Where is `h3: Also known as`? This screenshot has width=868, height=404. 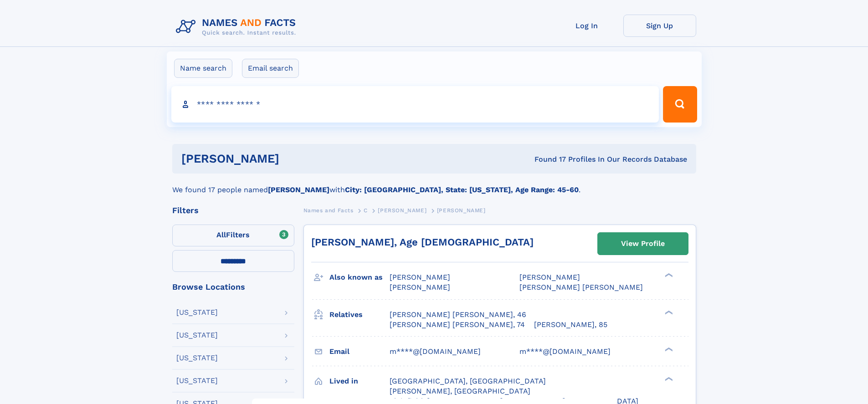
h3: Also known as is located at coordinates (360, 278).